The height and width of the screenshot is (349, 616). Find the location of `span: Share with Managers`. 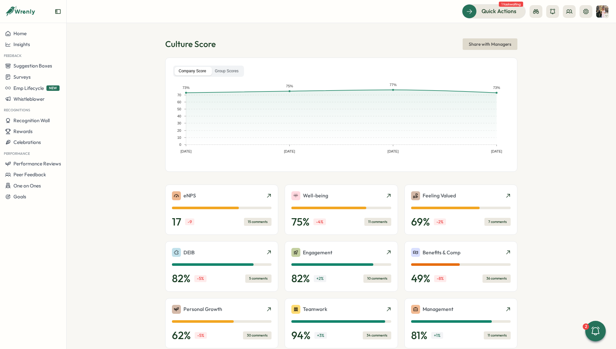

span: Share with Managers is located at coordinates (490, 44).